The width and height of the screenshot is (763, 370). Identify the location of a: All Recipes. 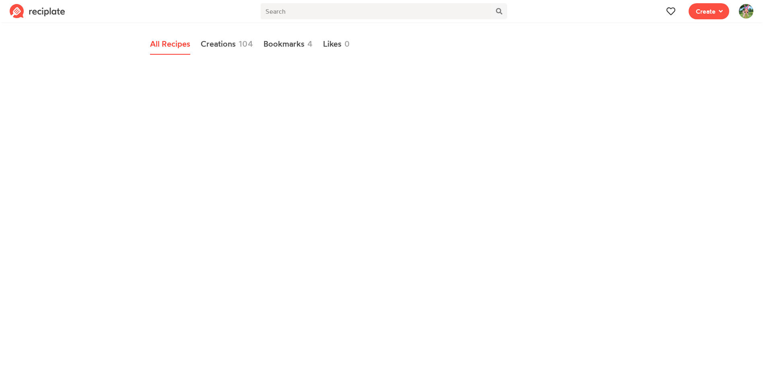
(170, 44).